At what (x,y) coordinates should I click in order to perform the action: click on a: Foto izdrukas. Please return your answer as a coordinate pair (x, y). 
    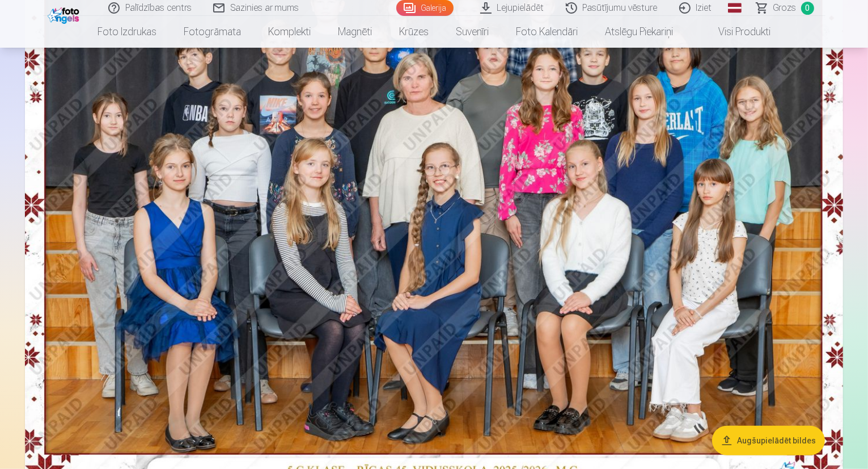
    Looking at the image, I should click on (128, 31).